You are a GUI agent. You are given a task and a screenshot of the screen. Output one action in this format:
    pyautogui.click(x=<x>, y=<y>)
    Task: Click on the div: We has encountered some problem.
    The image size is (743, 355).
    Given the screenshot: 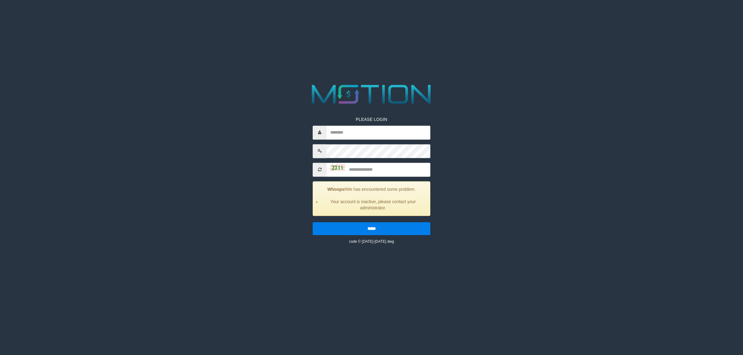 What is the action you would take?
    pyautogui.click(x=371, y=199)
    